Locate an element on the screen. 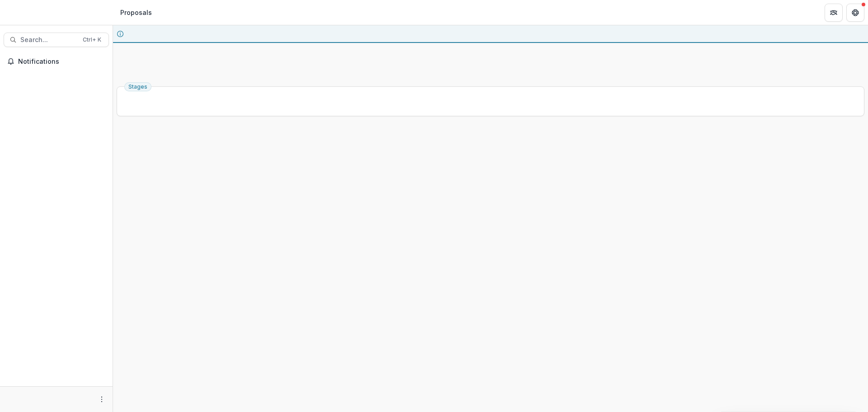  button: More is located at coordinates (102, 399).